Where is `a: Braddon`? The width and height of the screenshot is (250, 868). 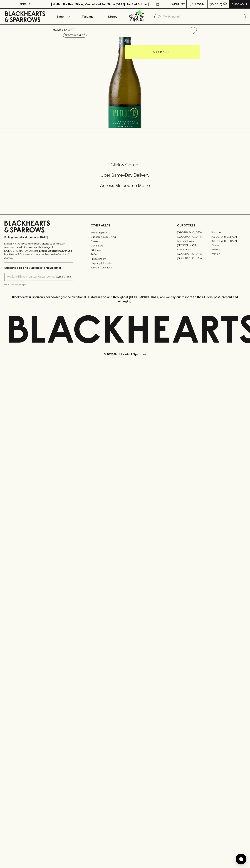 a: Braddon is located at coordinates (228, 233).